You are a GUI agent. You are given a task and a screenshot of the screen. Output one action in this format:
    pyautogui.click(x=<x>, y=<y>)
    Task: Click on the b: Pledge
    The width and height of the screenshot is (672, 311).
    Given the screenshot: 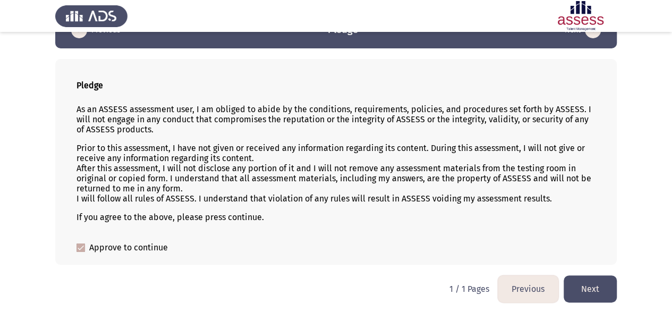 What is the action you would take?
    pyautogui.click(x=90, y=85)
    